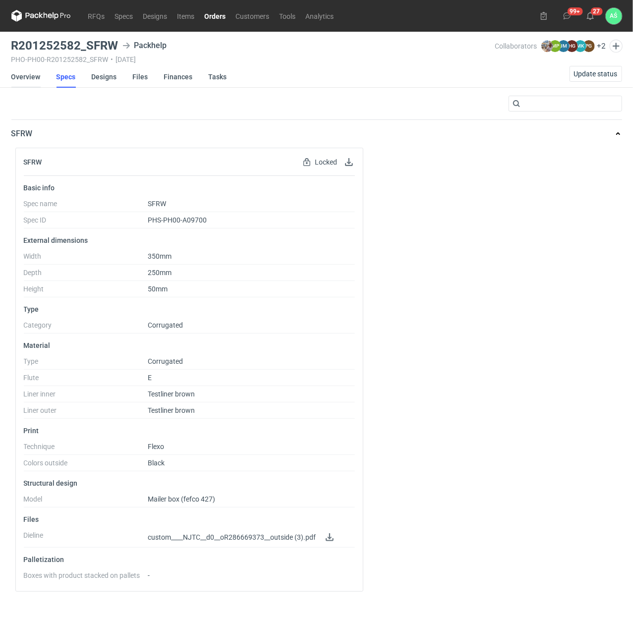 The image size is (633, 619). What do you see at coordinates (288, 16) in the screenshot?
I see `a: Tools` at bounding box center [288, 16].